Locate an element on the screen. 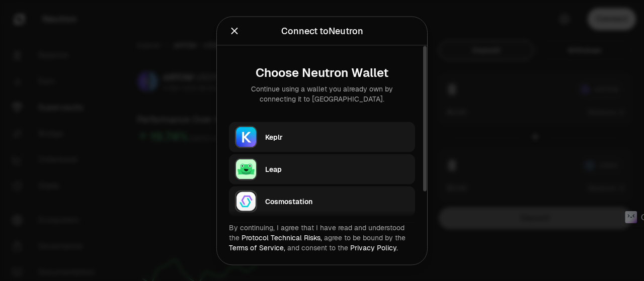 The image size is (644, 281). div: Keplr is located at coordinates (337, 137).